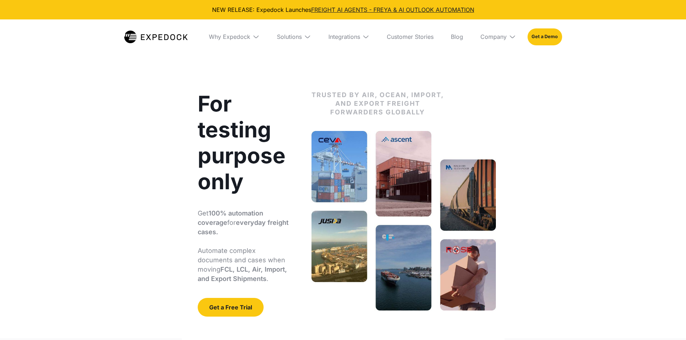 Image resolution: width=686 pixels, height=340 pixels. Describe the element at coordinates (410, 37) in the screenshot. I see `a: Customer Stories` at that location.